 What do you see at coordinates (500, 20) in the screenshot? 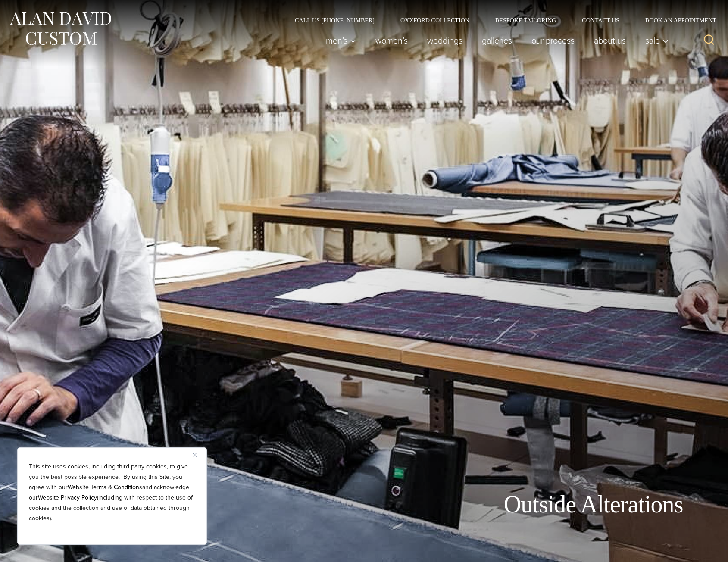
I see `nav: Secondary Navigation` at bounding box center [500, 20].